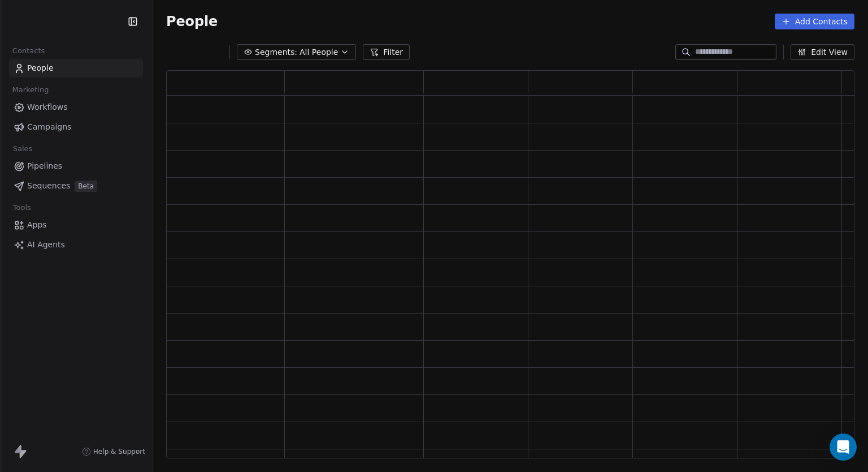 This screenshot has height=472, width=868. What do you see at coordinates (276, 52) in the screenshot?
I see `span: Segments:` at bounding box center [276, 52].